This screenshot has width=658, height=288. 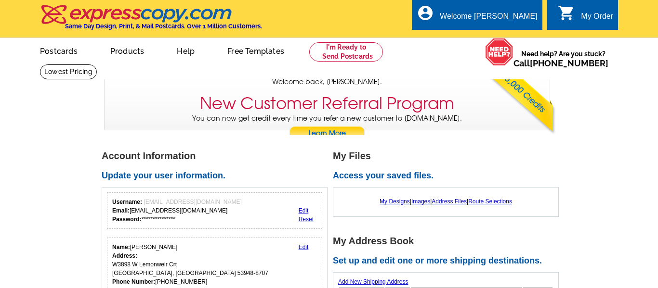 What do you see at coordinates (127, 50) in the screenshot?
I see `a: Products` at bounding box center [127, 50].